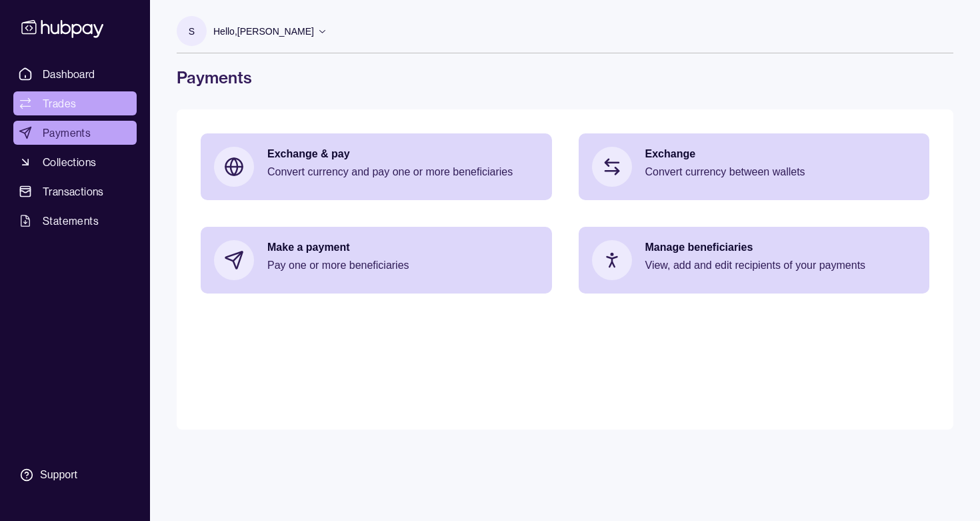 This screenshot has width=980, height=521. Describe the element at coordinates (74, 104) in the screenshot. I see `a: Trades` at that location.